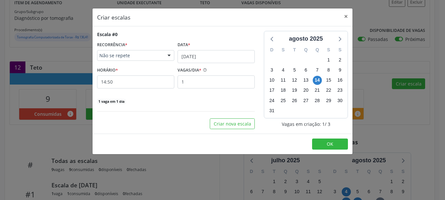 This screenshot has height=200, width=445. Describe the element at coordinates (272, 101) in the screenshot. I see `span: domingo, 24 de agosto de 2025` at that location.